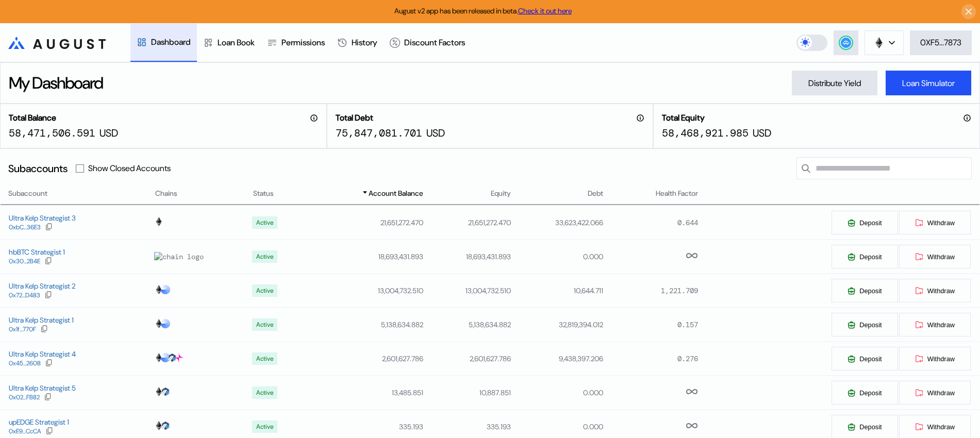 This screenshot has height=438, width=980. I want to click on td: 0.157, so click(651, 325).